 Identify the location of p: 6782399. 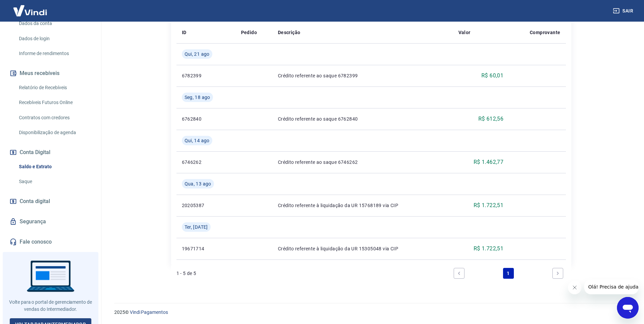
(206, 76).